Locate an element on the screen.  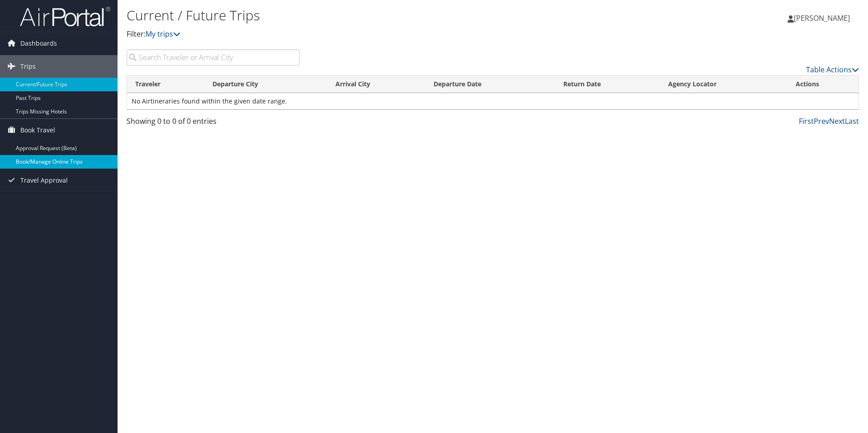
span: Travel Approval is located at coordinates (44, 180).